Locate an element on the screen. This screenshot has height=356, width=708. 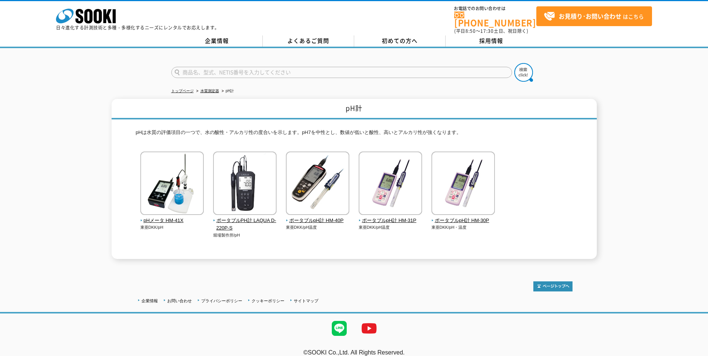
img: ポータブルpH計 HM-40P is located at coordinates (318, 184).